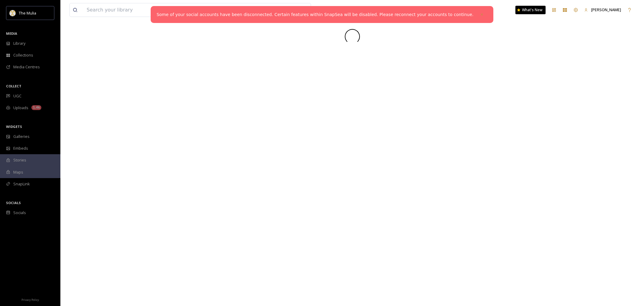  What do you see at coordinates (531, 10) in the screenshot?
I see `a: What's New` at bounding box center [531, 10].